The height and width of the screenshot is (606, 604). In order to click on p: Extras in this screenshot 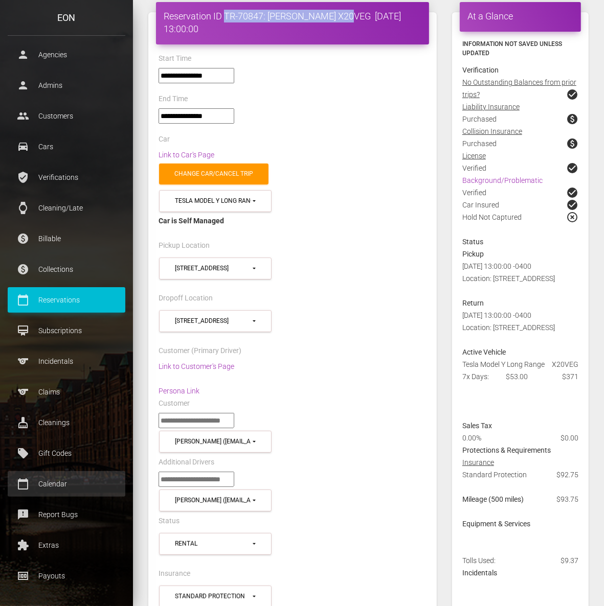, I will do `click(66, 545)`.